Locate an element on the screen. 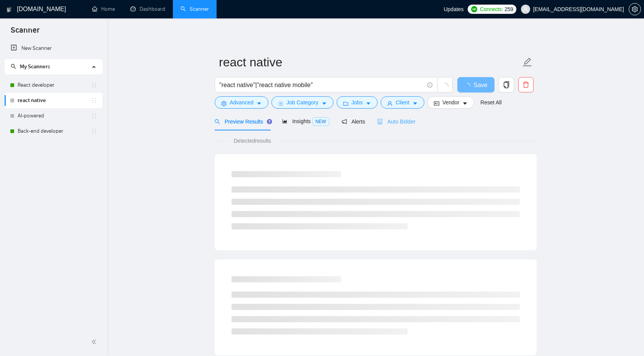 This screenshot has width=644, height=356. span: Jobs is located at coordinates (357, 102).